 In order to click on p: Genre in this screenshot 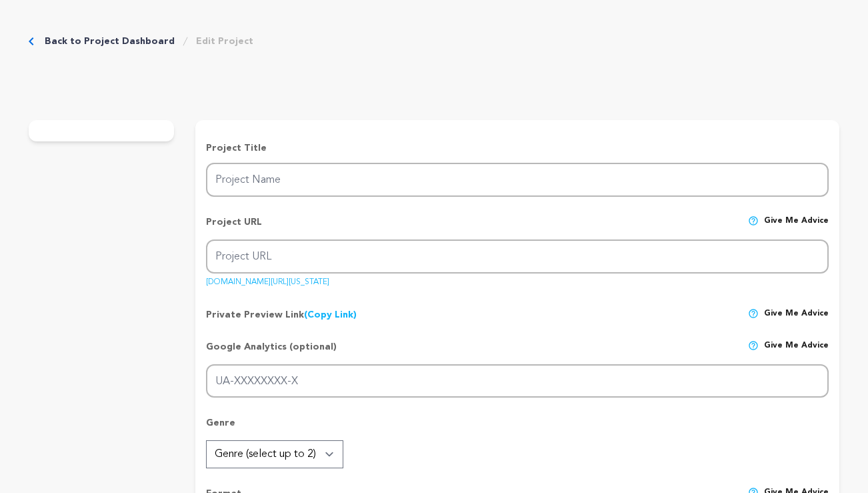, I will do `click(518, 429)`.